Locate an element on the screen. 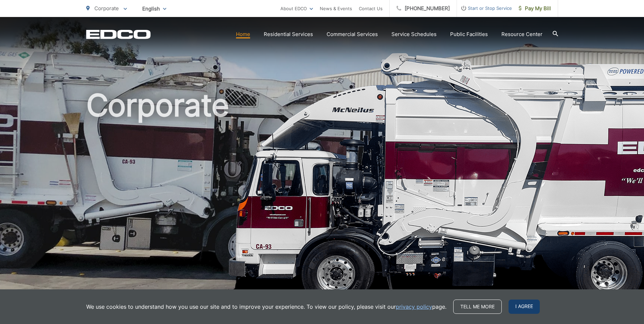 This screenshot has height=324, width=644. a: Tell me more is located at coordinates (477, 307).